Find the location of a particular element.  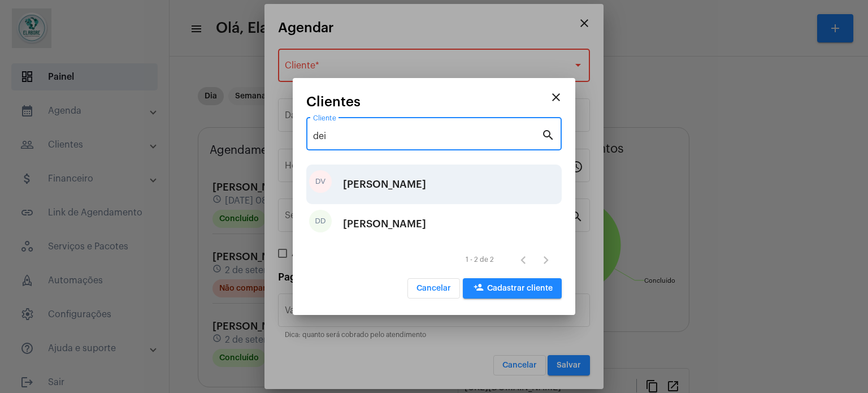

input: Pesquisar cliente is located at coordinates (427, 136).